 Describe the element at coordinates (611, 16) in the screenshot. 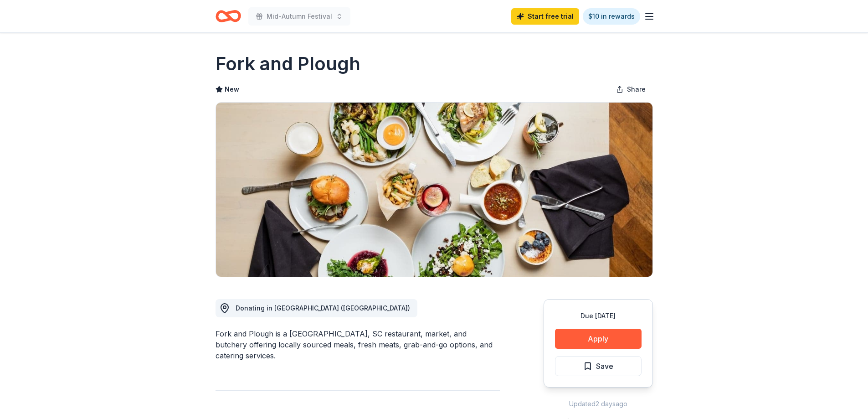

I see `a: $10 in rewards` at that location.